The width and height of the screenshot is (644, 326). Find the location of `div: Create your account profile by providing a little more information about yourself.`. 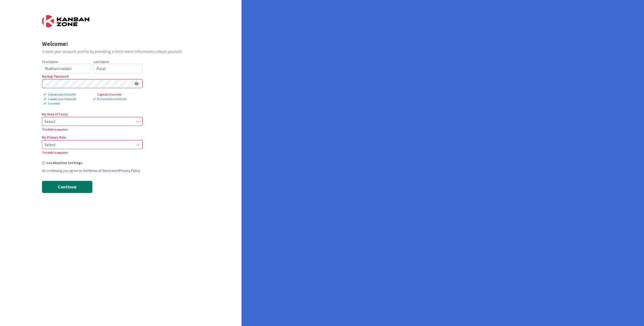

div: Create your account profile by providing a little more information about yourself. is located at coordinates (121, 51).